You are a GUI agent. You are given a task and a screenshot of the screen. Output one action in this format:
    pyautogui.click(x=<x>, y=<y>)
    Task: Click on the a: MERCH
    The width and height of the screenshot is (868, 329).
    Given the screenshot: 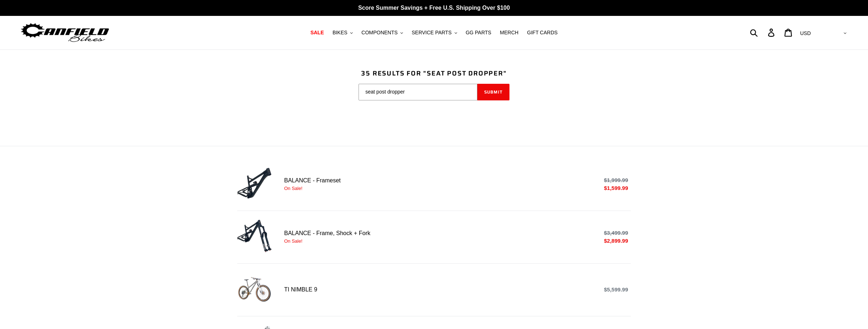 What is the action you would take?
    pyautogui.click(x=509, y=32)
    